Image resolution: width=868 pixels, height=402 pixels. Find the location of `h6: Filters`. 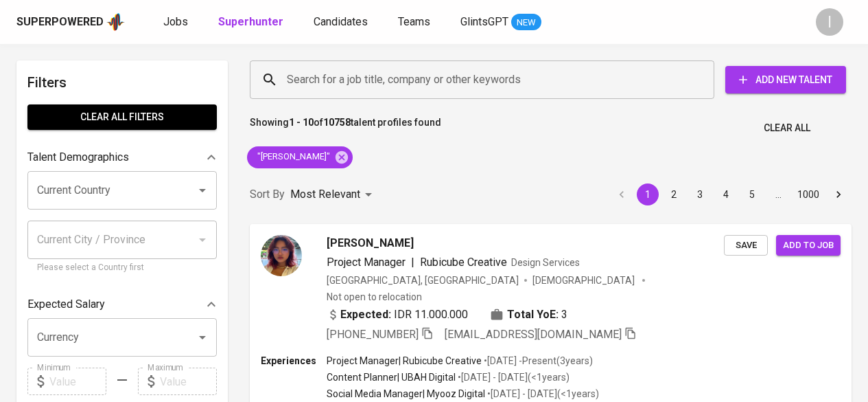

h6: Filters is located at coordinates (122, 83).